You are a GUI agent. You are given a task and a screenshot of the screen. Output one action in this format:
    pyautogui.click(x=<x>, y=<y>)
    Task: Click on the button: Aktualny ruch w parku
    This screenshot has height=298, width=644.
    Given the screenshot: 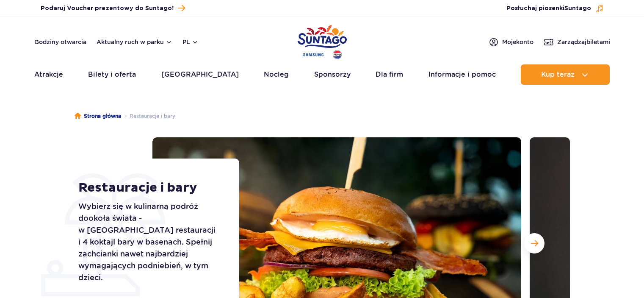 What is the action you would take?
    pyautogui.click(x=134, y=42)
    